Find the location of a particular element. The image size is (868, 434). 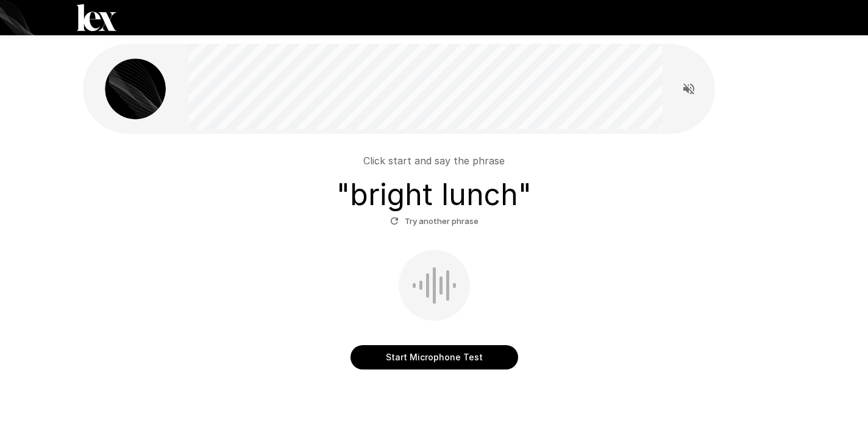

p: Click start and say the phrase is located at coordinates (434, 161).